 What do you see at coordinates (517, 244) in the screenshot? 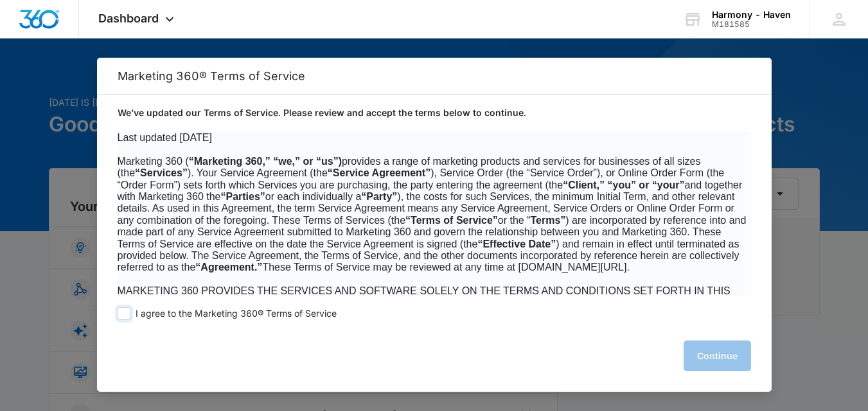
I see `b: “Effective Date”` at bounding box center [517, 244].